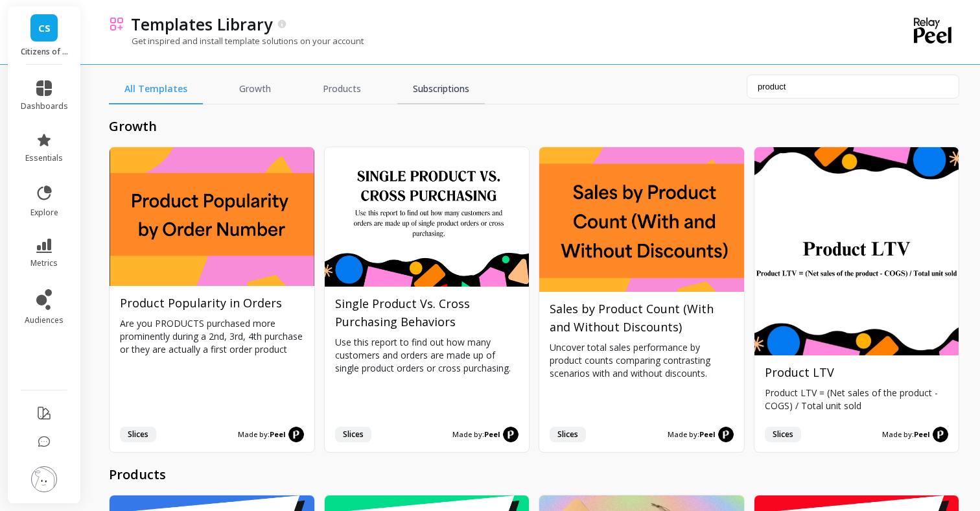 The image size is (980, 511). I want to click on a: All Templates, so click(156, 89).